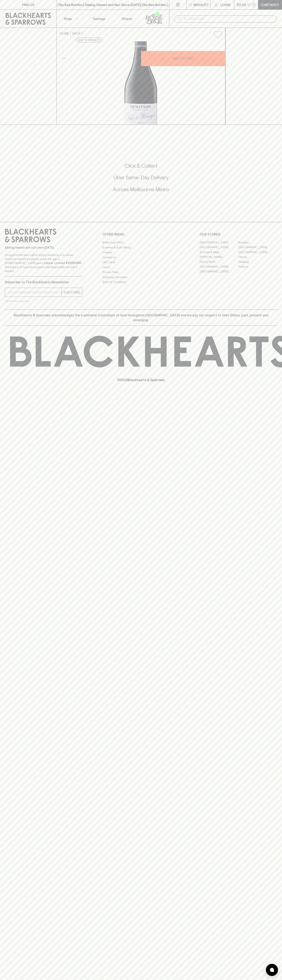  I want to click on input: Try "Pinot noir", so click(229, 19).